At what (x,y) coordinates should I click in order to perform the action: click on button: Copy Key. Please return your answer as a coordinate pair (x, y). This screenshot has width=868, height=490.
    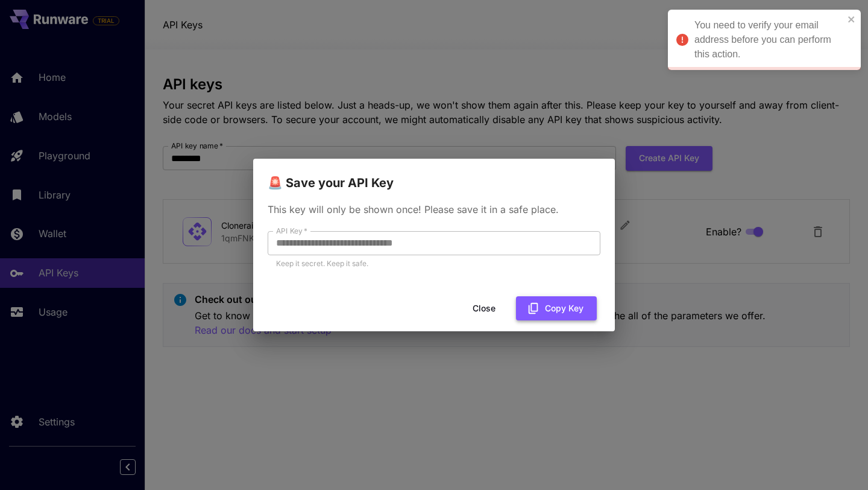
    Looking at the image, I should click on (556, 308).